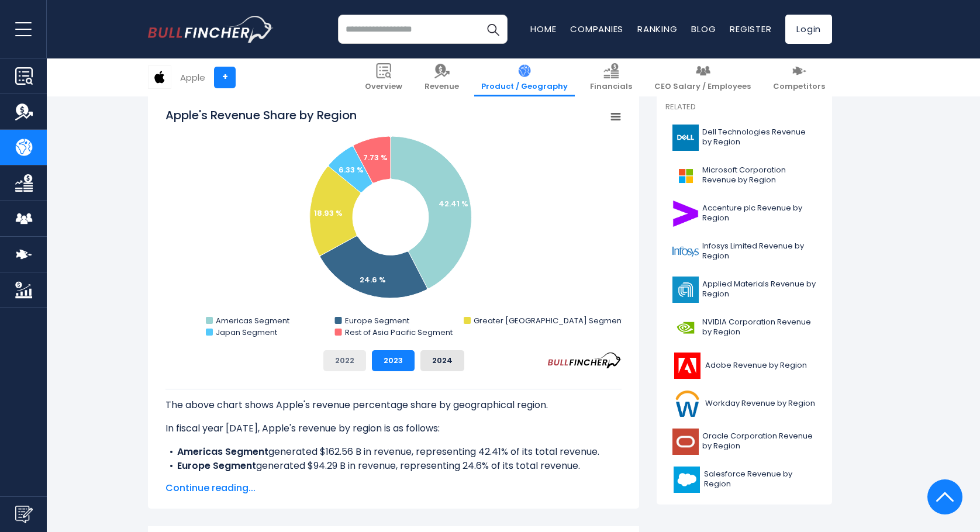 The image size is (980, 532). Describe the element at coordinates (253, 320) in the screenshot. I see `text: Americas Segment` at that location.